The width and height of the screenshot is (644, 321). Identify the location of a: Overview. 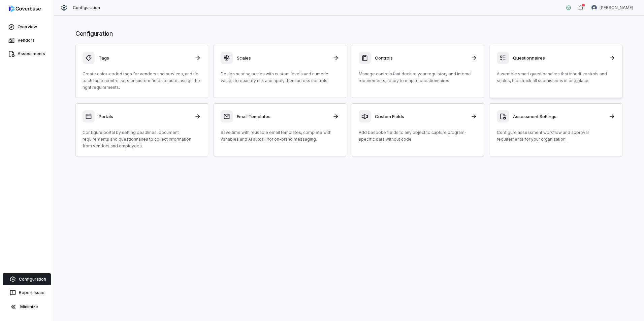
(27, 27).